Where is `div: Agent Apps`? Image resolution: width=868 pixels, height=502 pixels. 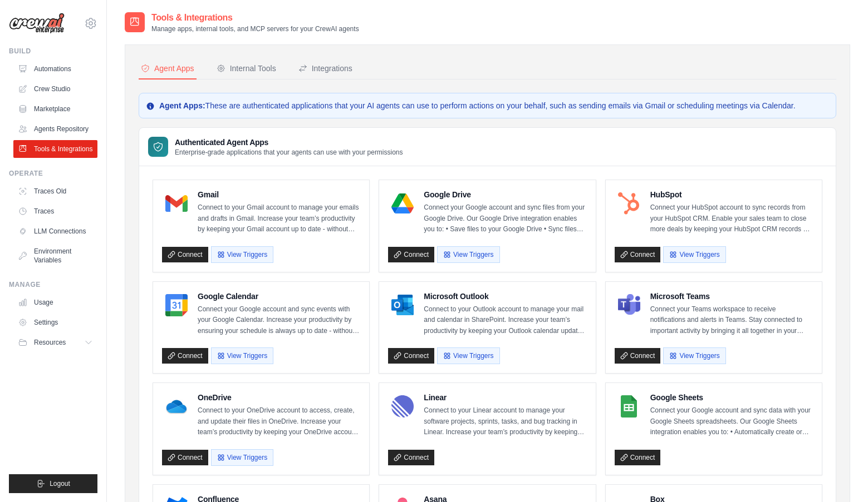
div: Agent Apps is located at coordinates (167, 68).